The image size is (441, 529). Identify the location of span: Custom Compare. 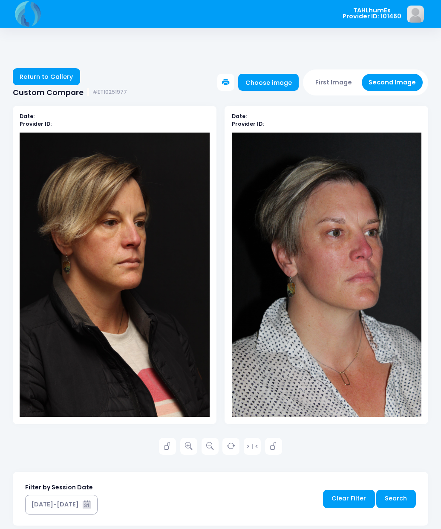
(48, 92).